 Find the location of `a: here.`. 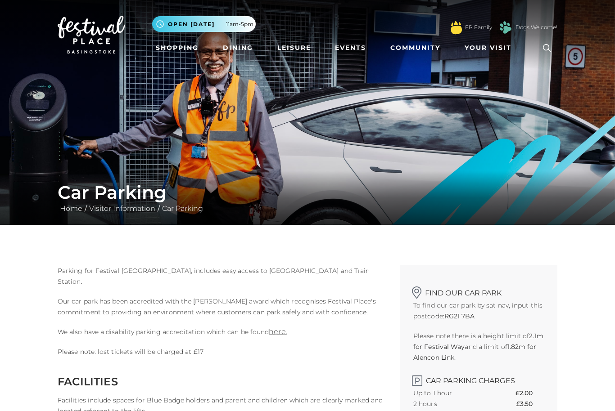

a: here. is located at coordinates (278, 332).